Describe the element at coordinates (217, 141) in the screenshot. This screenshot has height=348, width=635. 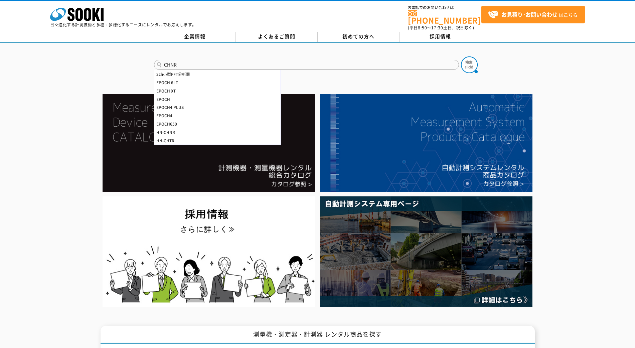
I see `div: HN-CHTR` at that location.